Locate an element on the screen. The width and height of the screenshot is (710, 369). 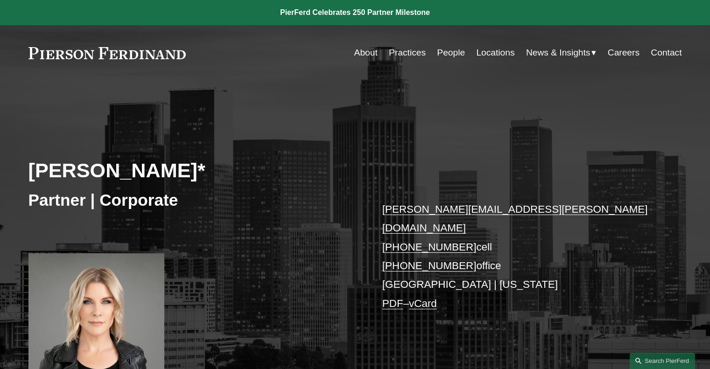
a: About is located at coordinates (366, 53).